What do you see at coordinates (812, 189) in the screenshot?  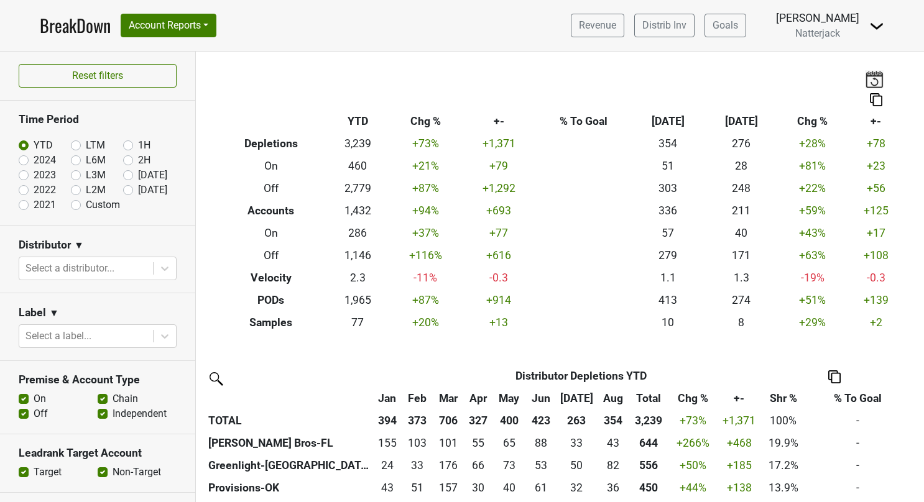 I see `td: +22 %` at bounding box center [812, 189].